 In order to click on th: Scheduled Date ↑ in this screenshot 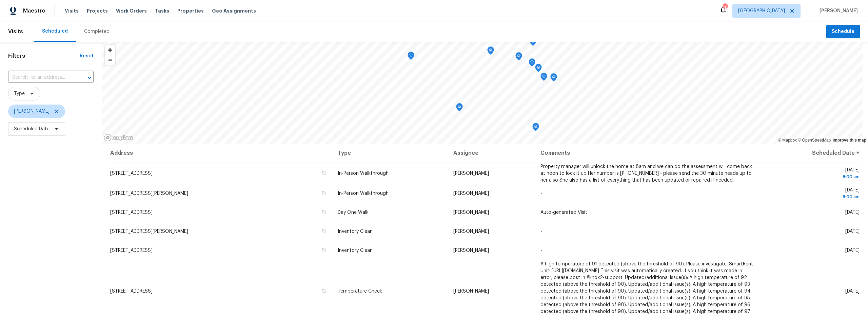, I will do `click(810, 153)`.